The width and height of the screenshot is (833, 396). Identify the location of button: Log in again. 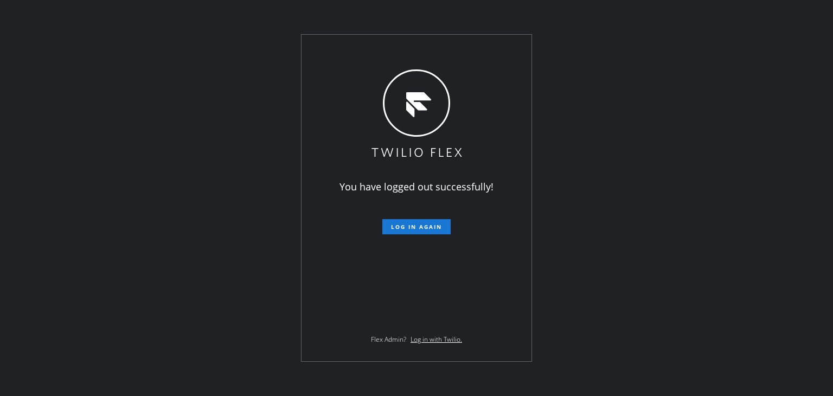
(417, 227).